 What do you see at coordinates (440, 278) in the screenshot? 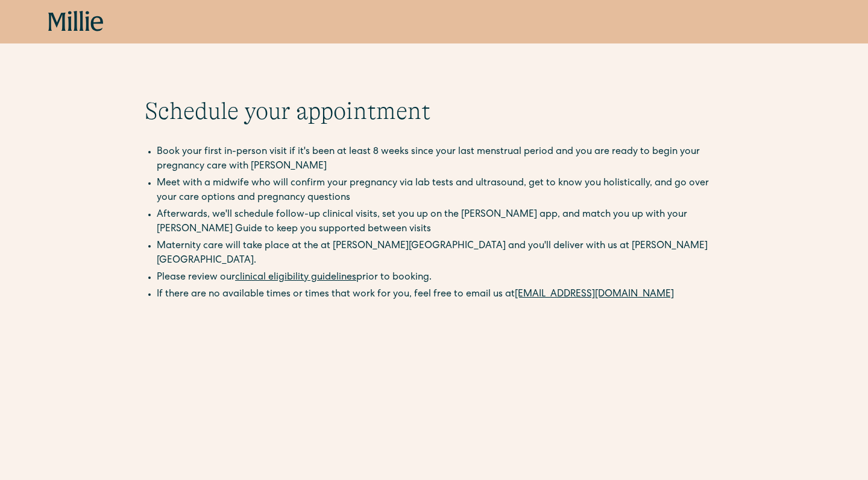
I see `li: Please review our prior to booking.` at bounding box center [440, 278].